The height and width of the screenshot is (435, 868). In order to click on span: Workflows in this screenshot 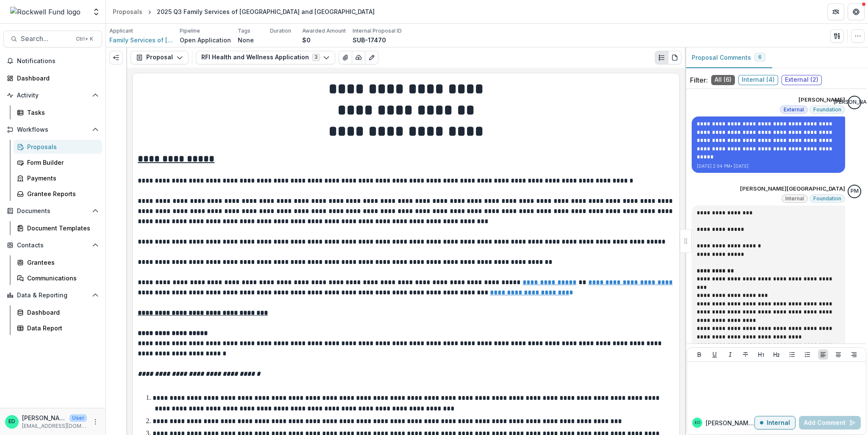, I will do `click(52, 129)`.